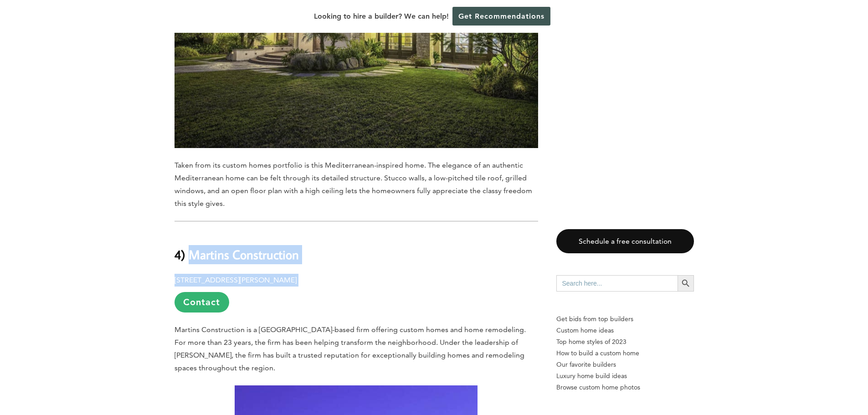 This screenshot has height=415, width=868. What do you see at coordinates (236, 254) in the screenshot?
I see `b: 4) Martins Construction` at bounding box center [236, 254].